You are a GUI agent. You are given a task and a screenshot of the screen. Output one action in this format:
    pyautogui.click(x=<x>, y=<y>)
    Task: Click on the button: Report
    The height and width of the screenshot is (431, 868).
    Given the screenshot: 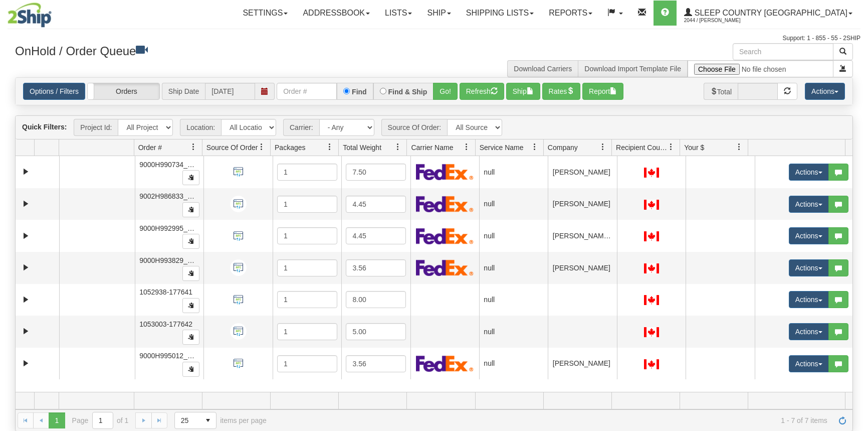 What is the action you would take?
    pyautogui.click(x=603, y=91)
    